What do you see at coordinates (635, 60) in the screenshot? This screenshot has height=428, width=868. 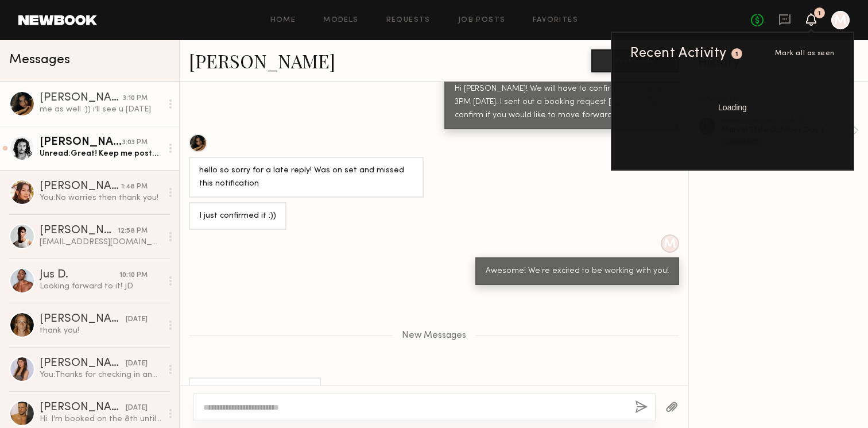 I see `a: Book model` at bounding box center [635, 60].